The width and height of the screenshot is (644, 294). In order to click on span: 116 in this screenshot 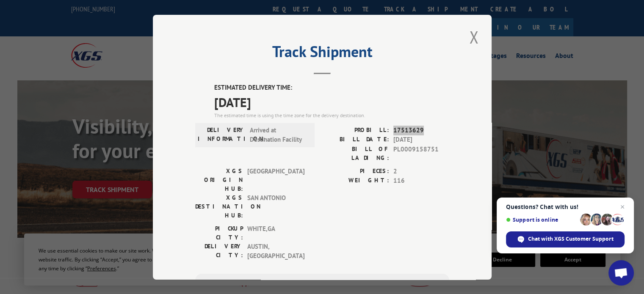, I will do `click(421, 180)`.